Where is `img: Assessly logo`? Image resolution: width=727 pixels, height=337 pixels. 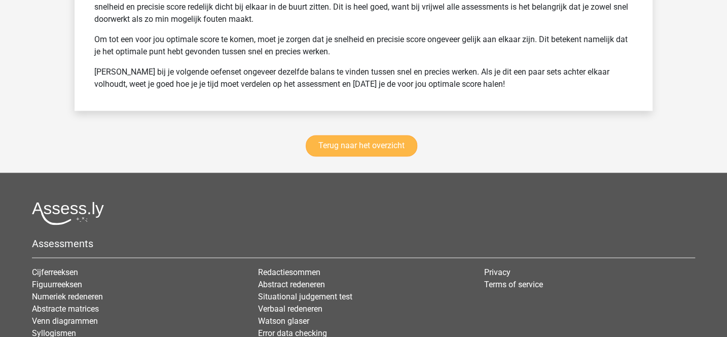
img: Assessly logo is located at coordinates (68, 212).